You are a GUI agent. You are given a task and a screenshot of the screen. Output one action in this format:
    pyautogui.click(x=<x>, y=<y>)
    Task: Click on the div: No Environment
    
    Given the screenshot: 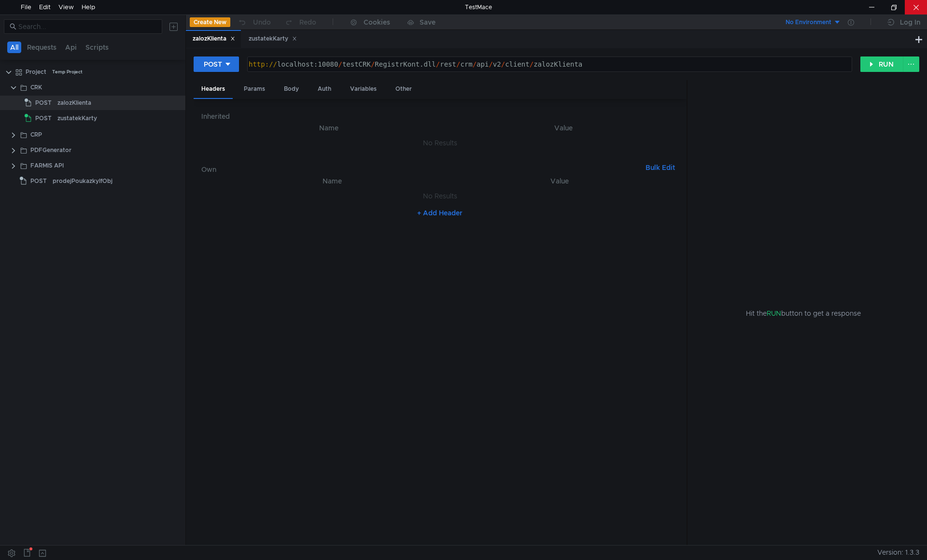 What is the action you would take?
    pyautogui.click(x=808, y=22)
    